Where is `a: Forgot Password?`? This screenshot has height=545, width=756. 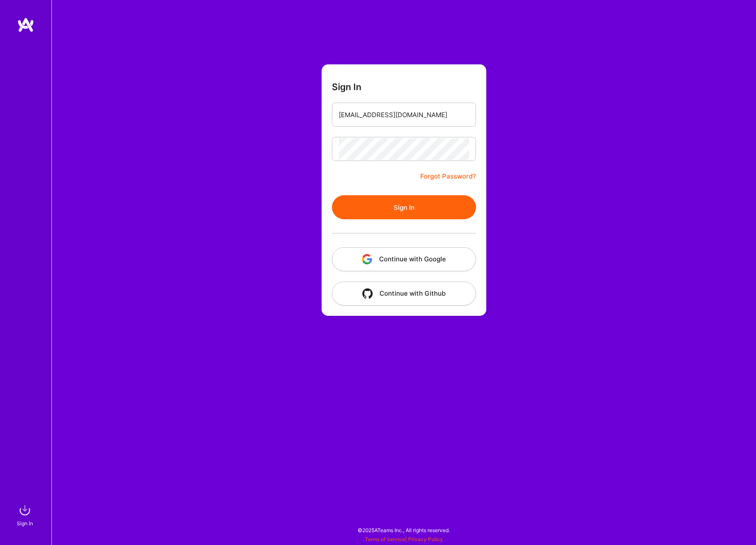
a: Forgot Password? is located at coordinates (448, 176).